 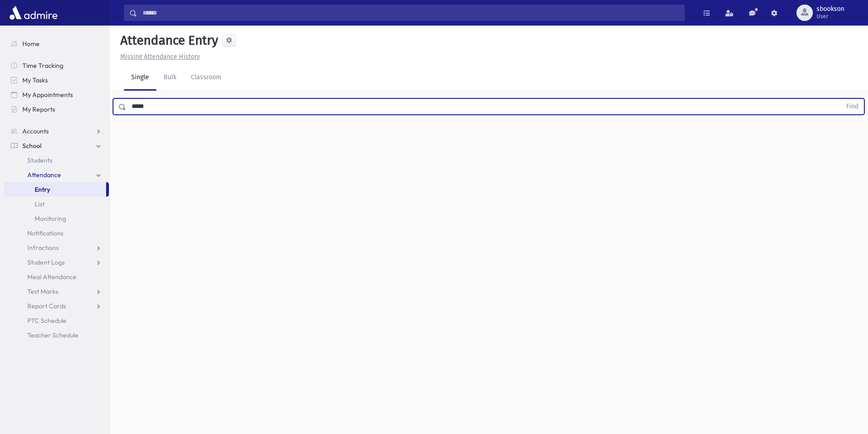 I want to click on a: Accounts, so click(x=56, y=131).